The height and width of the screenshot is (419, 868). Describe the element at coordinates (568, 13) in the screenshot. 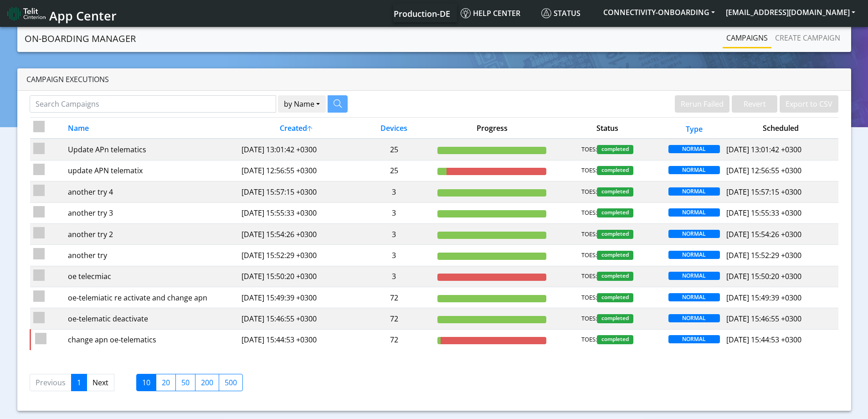

I see `a: Status` at that location.